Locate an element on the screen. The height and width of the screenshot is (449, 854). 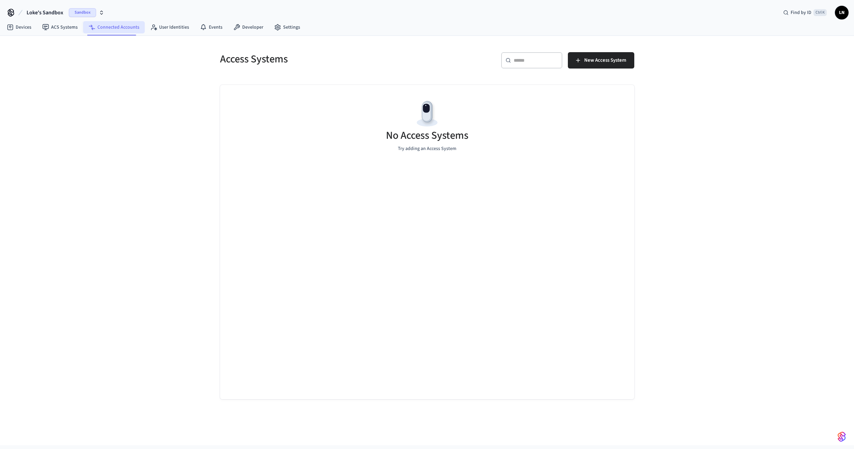
button: LN is located at coordinates (842, 13).